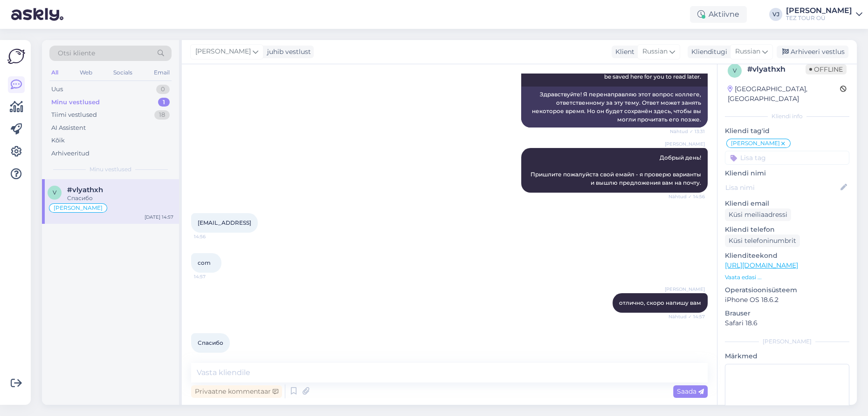 The height and width of the screenshot is (416, 868). I want to click on div: Minu vestlused, so click(76, 102).